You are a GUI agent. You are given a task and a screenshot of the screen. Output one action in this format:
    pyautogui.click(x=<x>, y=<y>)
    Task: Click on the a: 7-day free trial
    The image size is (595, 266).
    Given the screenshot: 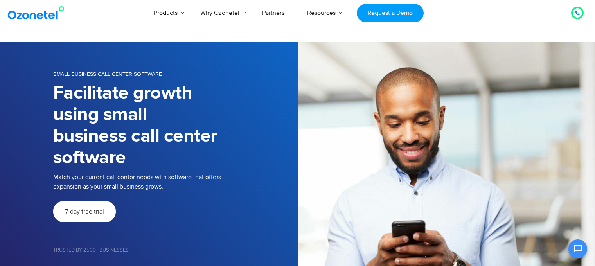 What is the action you would take?
    pyautogui.click(x=84, y=211)
    